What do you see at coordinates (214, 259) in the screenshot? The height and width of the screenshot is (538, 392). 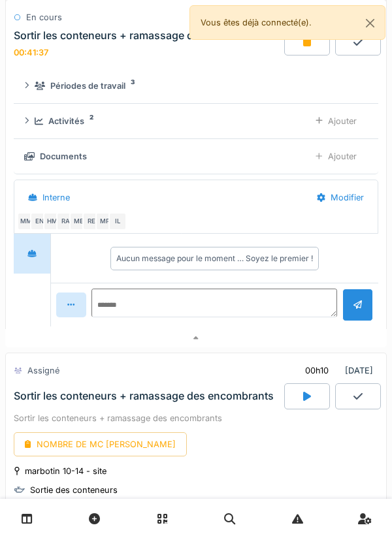 I see `div: Aucun message pour le moment … Soyez le premier !` at bounding box center [214, 259].